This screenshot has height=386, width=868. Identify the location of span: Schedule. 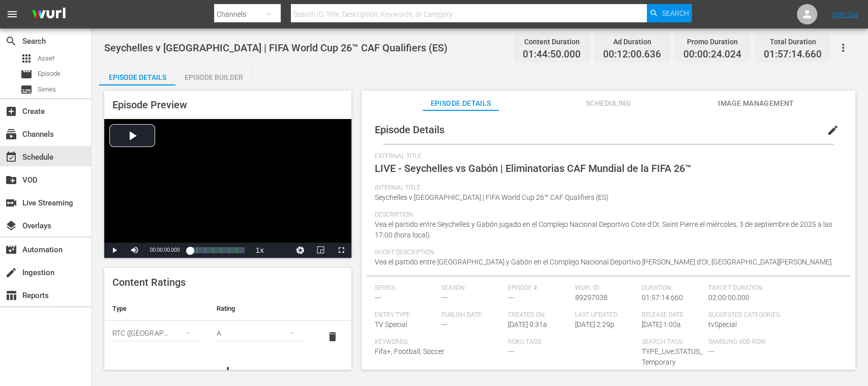
(12, 157).